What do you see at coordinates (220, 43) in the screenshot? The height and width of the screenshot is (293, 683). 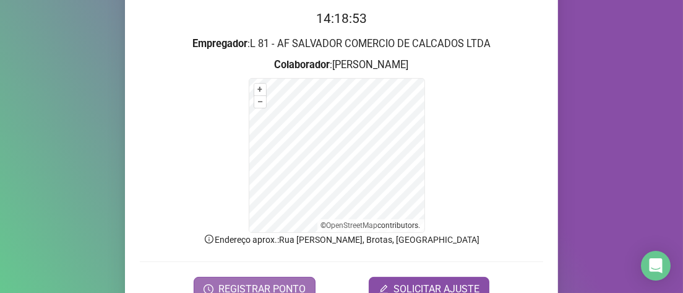 I see `strong: Empregador` at bounding box center [220, 43].